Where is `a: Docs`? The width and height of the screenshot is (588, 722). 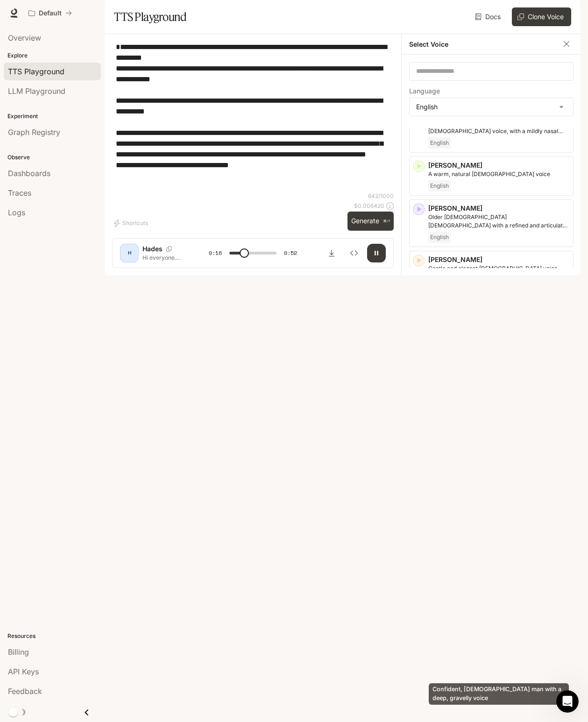
a: Docs is located at coordinates (489, 17).